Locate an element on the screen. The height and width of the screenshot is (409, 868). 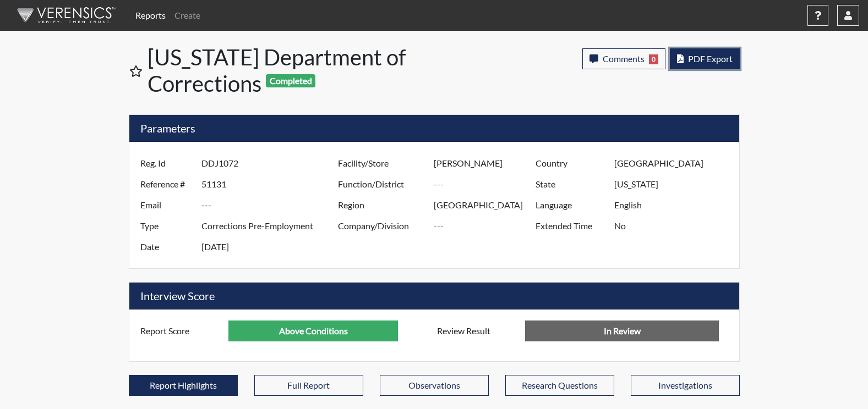
button: Comments0 is located at coordinates (623, 59).